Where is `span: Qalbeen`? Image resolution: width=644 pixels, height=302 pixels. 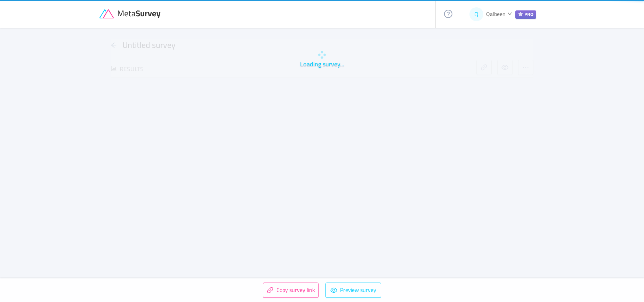 span: Qalbeen is located at coordinates (496, 14).